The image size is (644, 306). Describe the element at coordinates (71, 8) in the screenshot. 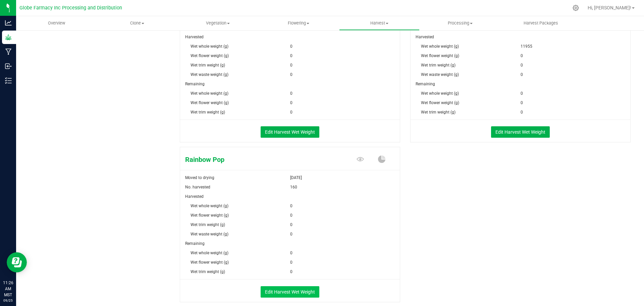

I see `span: Globe Farmacy Inc Processing and Distribution` at that location.